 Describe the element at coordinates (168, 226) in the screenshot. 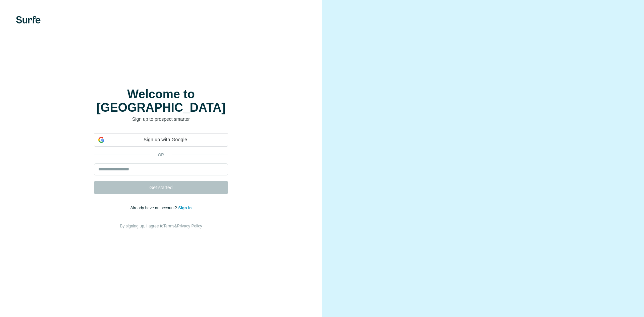

I see `a: Terms` at that location.